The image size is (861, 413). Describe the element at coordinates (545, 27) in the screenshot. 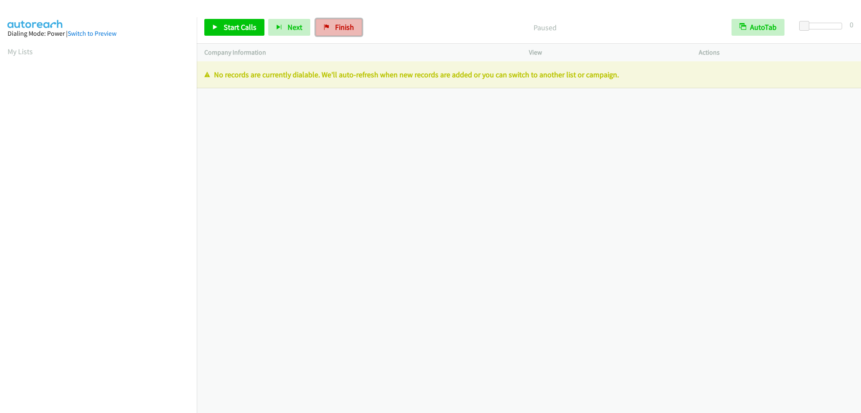

I see `p: Paused` at that location.